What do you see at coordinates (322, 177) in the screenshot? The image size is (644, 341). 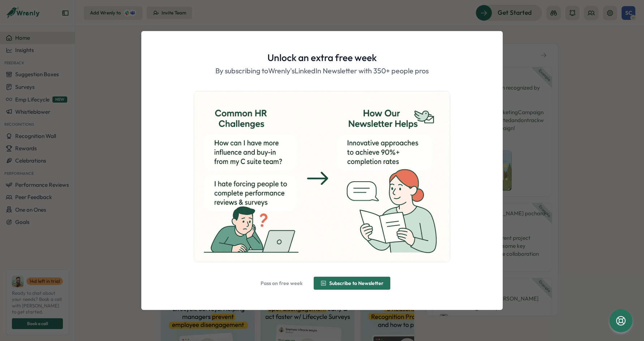 I see `img: ChatGPT Image` at bounding box center [322, 177].